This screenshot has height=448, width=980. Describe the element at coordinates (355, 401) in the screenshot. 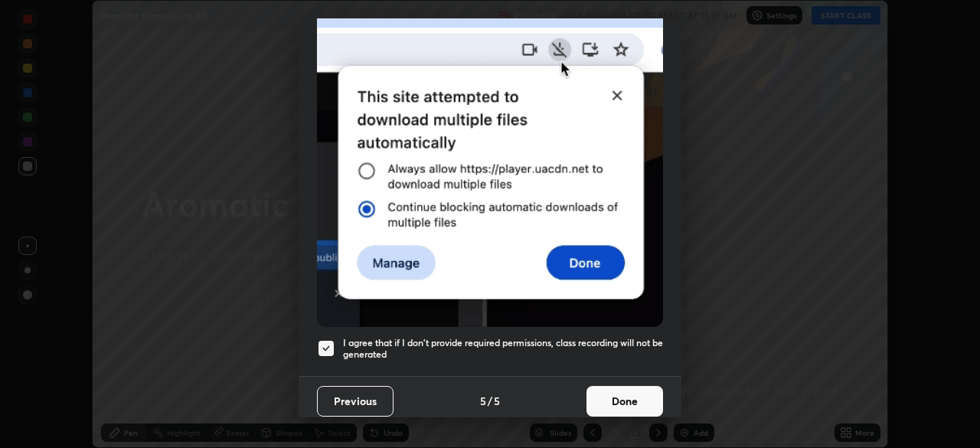

I see `button: Previous` at that location.